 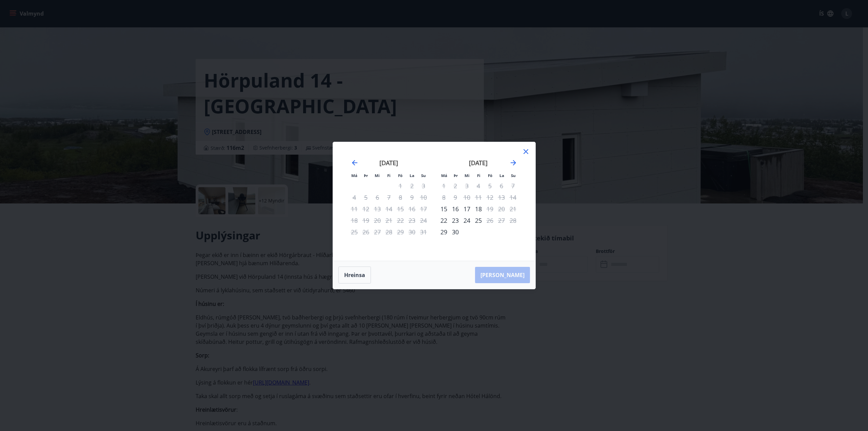 I want to click on td: Not available. miðvikudagur, 27. ágúst 2025, so click(x=378, y=232).